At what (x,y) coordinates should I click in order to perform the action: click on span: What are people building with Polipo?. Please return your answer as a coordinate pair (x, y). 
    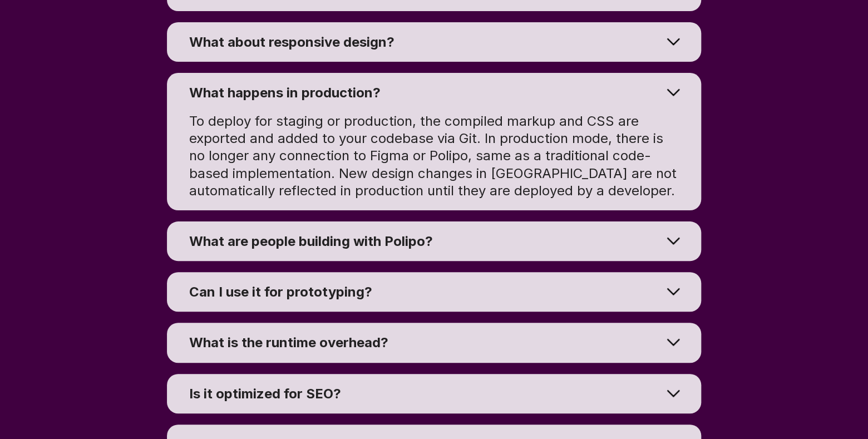
    Looking at the image, I should click on (311, 241).